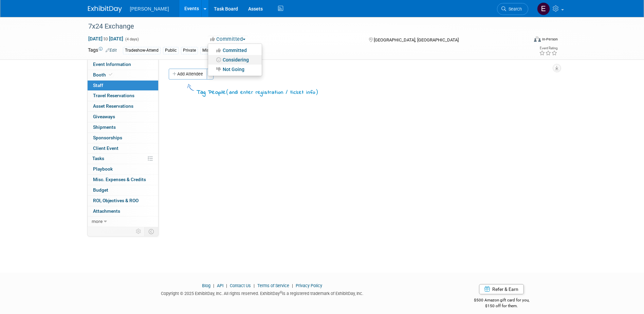 This screenshot has height=314, width=644. I want to click on td: Toggle Event Tabs, so click(151, 231).